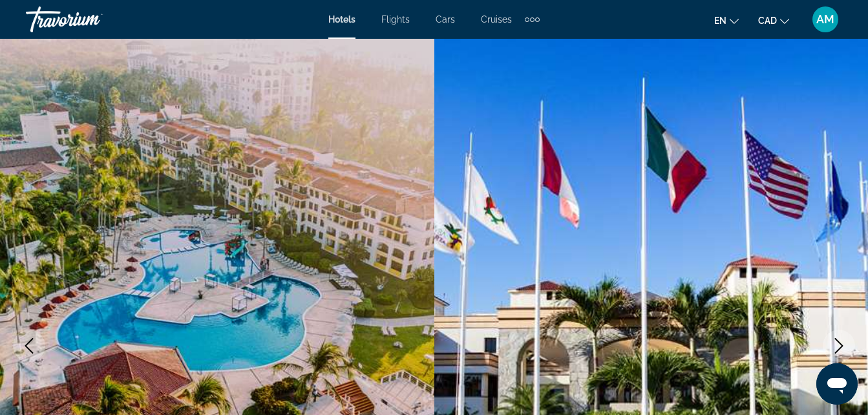  What do you see at coordinates (496, 19) in the screenshot?
I see `span: Cruises` at bounding box center [496, 19].